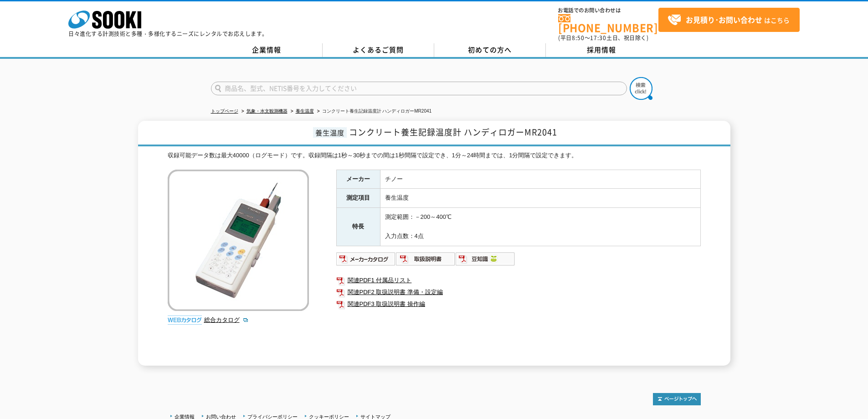 This screenshot has height=419, width=868. Describe the element at coordinates (518, 292) in the screenshot. I see `a: 関連PDF2 取扱説明書 準備・設定編` at that location.